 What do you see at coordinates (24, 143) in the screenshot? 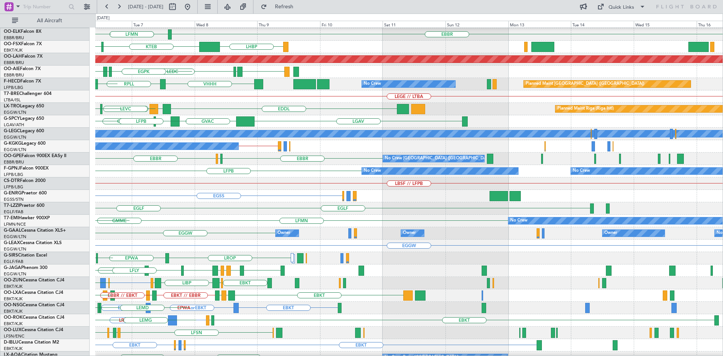
I see `a: G-KGKGLegacy 600` at bounding box center [24, 143].